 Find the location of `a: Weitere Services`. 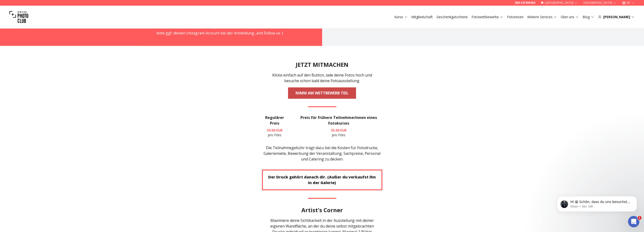

a: Weitere Services is located at coordinates (543, 17).